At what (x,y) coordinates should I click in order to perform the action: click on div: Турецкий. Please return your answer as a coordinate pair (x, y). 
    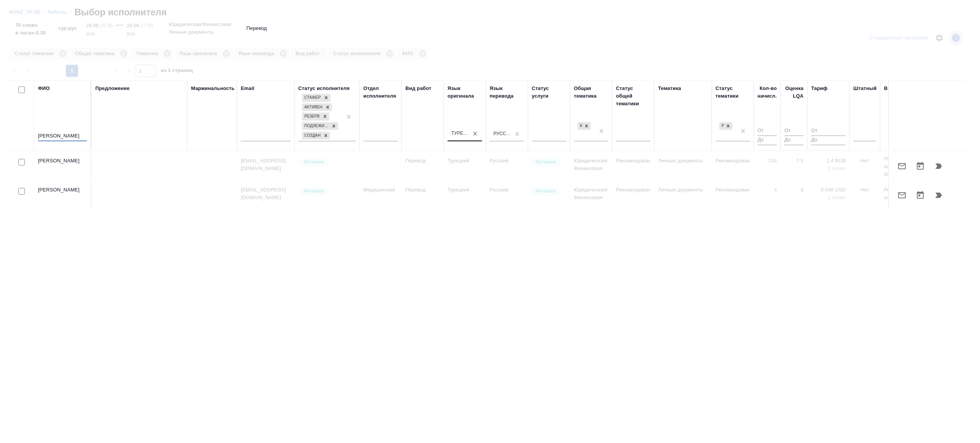
    Looking at the image, I should click on (460, 134).